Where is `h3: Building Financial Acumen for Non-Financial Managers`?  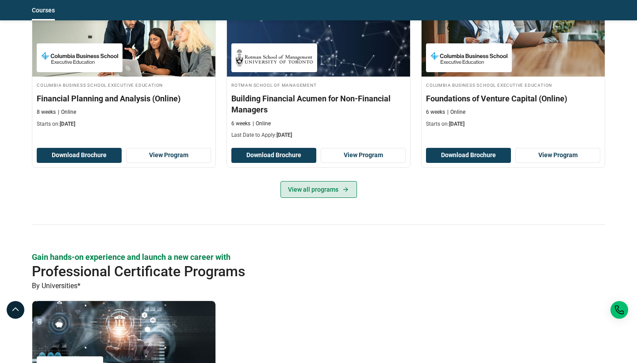 h3: Building Financial Acumen for Non-Financial Managers is located at coordinates (319, 104).